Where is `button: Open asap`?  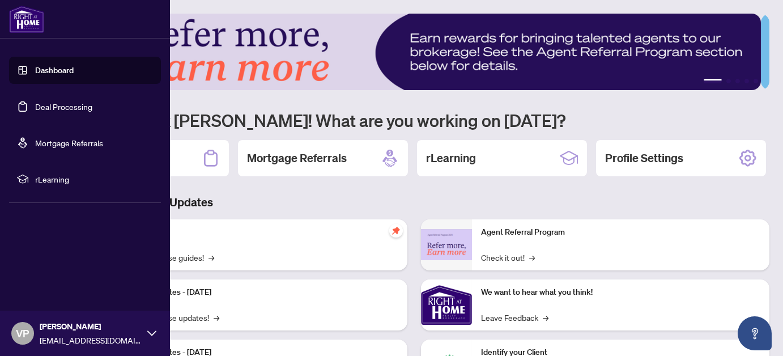 button: Open asap is located at coordinates (755, 333).